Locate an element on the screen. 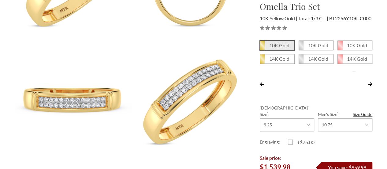 The height and width of the screenshot is (169, 387). a: Size Guide is located at coordinates (363, 114).